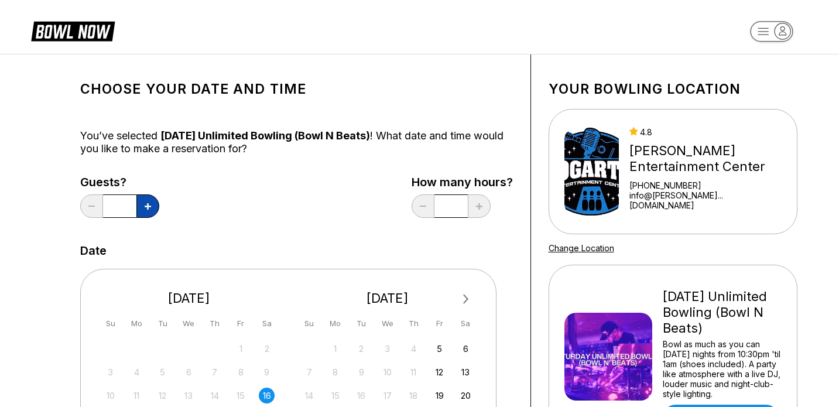 Image resolution: width=839 pixels, height=407 pixels. I want to click on div: Choose Saturday, September 13th, 2025, so click(465, 372).